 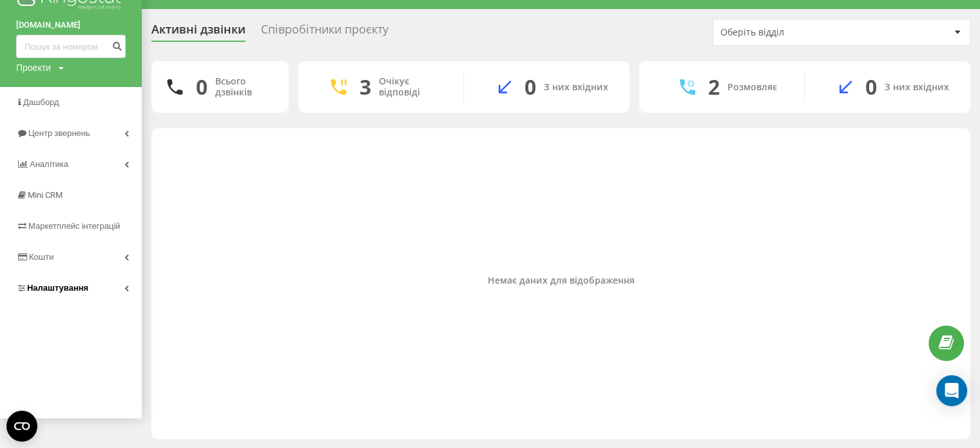 What do you see at coordinates (411, 87) in the screenshot?
I see `div: Очікує відповіді` at bounding box center [411, 87].